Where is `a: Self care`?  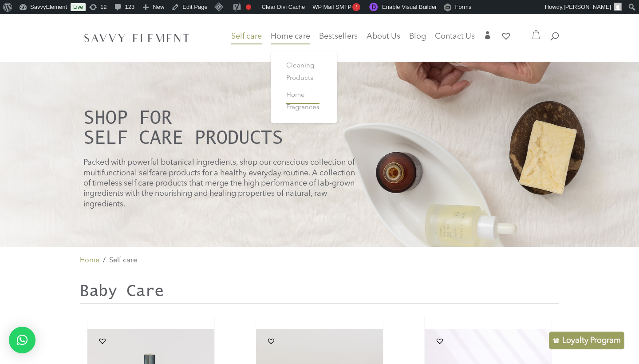 a: Self care is located at coordinates (247, 42).